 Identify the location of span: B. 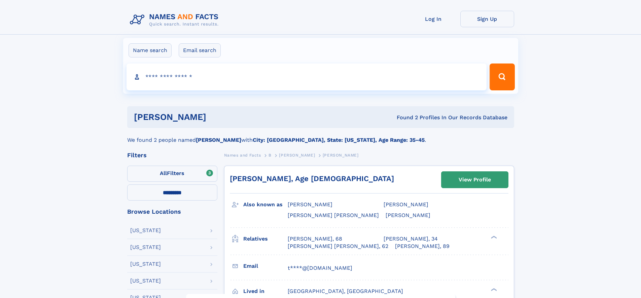
(270, 155).